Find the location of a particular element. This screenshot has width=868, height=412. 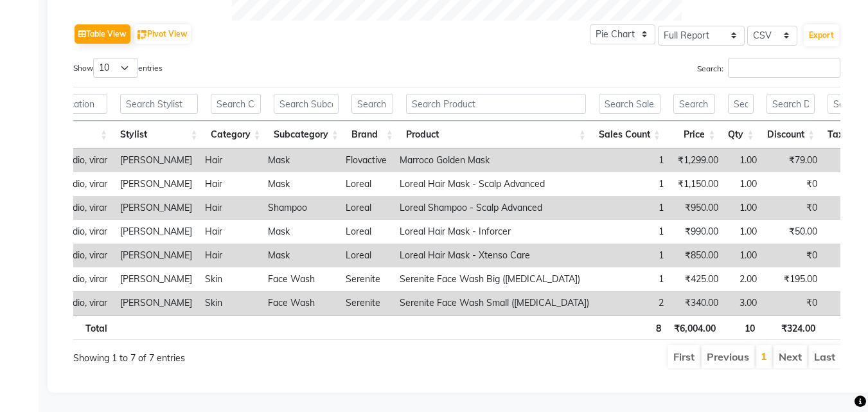

input: Search Stylist is located at coordinates (159, 104).